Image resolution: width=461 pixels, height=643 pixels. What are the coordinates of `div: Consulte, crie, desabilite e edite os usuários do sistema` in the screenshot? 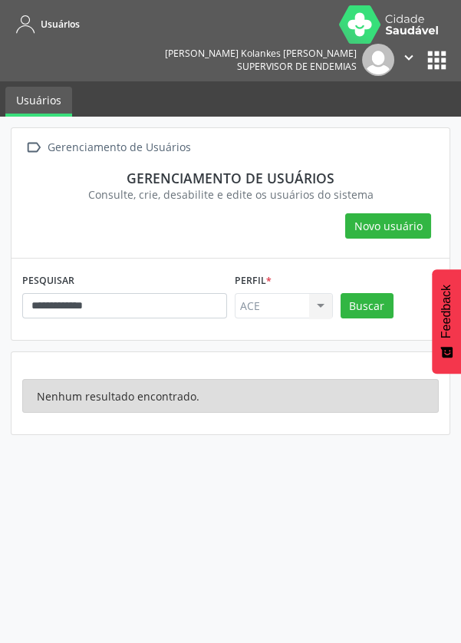 It's located at (230, 194).